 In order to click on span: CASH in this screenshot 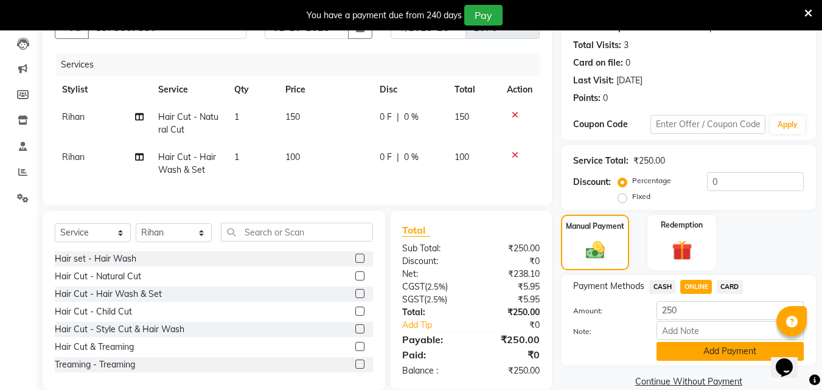, I will do `click(662, 286)`.